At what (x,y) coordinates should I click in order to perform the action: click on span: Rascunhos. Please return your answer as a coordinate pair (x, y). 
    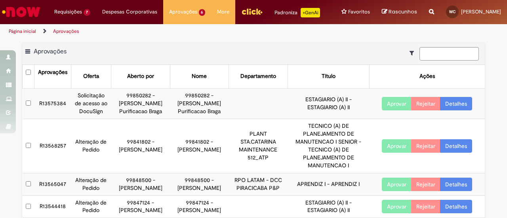
    Looking at the image, I should click on (403, 11).